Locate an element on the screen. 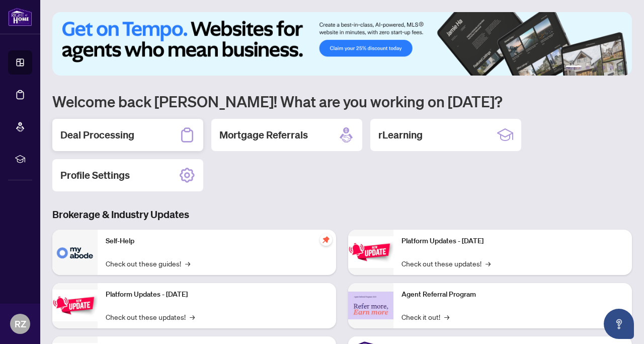  h2: rLearning is located at coordinates (401, 135).